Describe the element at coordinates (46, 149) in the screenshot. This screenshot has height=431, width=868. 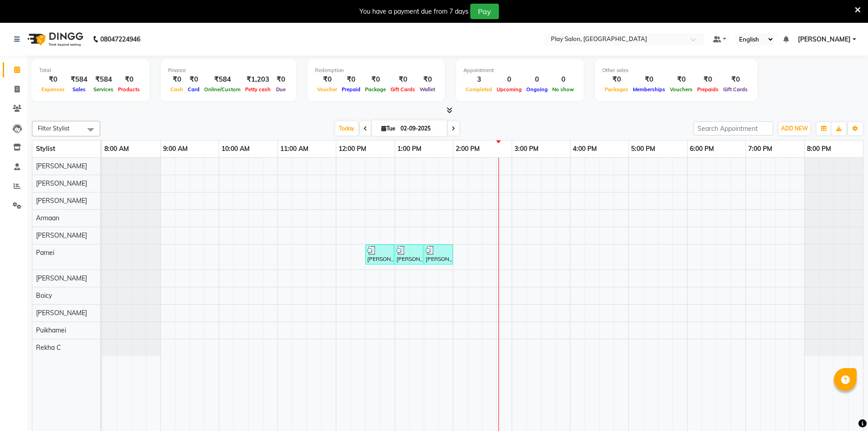
I see `span: Stylist` at that location.